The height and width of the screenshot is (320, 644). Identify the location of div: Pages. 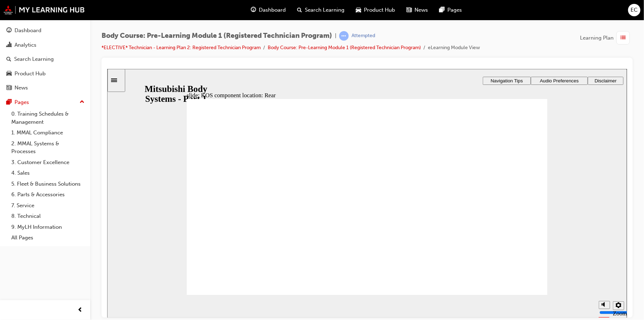
(22, 102).